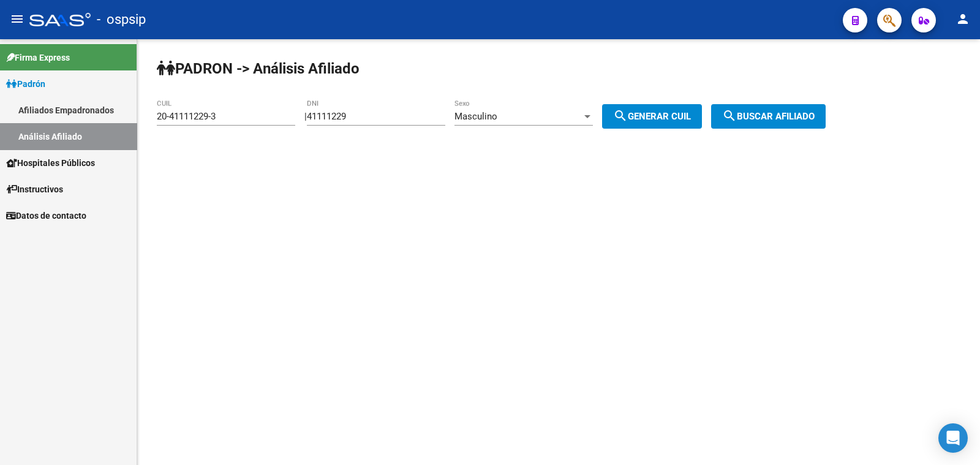  I want to click on span: Firma Express, so click(38, 57).